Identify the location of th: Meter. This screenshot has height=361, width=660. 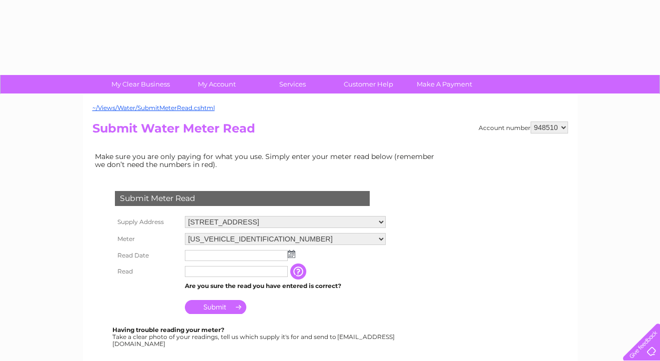
(147, 239).